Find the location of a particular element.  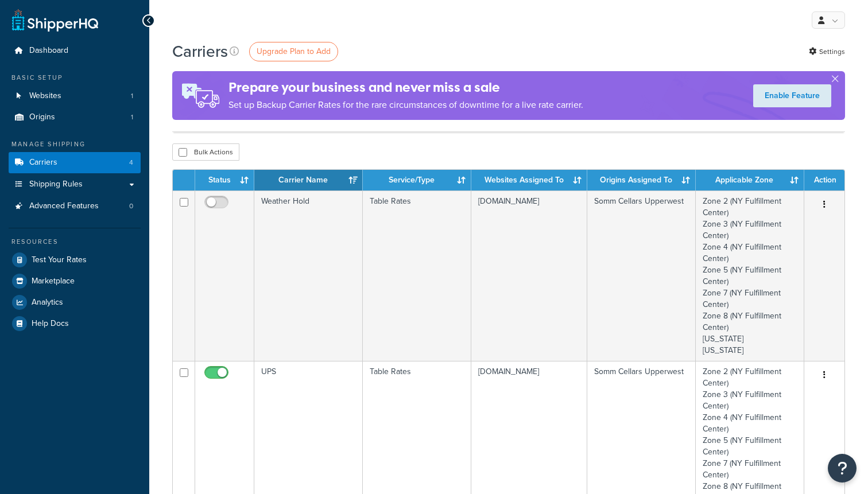

li: Test Your Rates is located at coordinates (75, 260).